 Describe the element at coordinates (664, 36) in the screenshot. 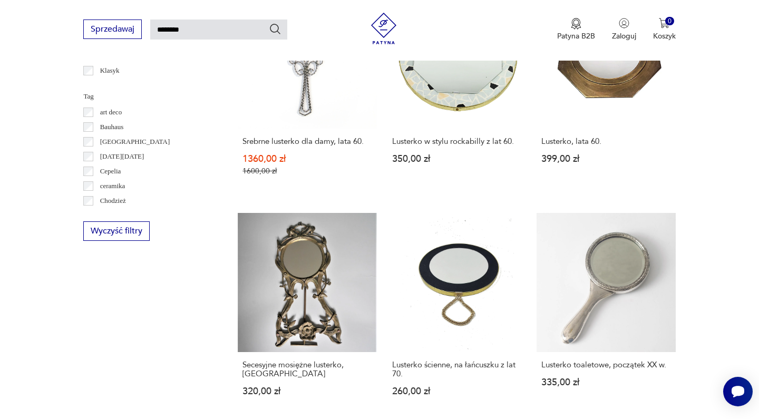

I see `p: Koszyk` at that location.